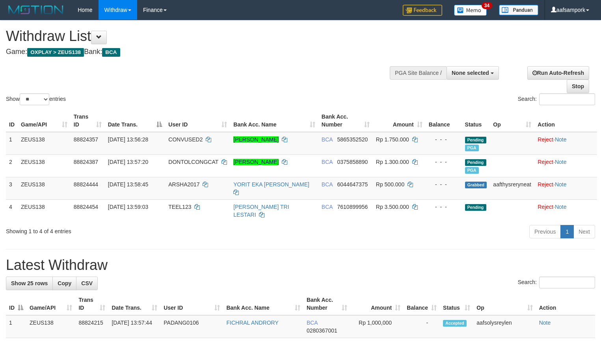 This screenshot has width=601, height=342. Describe the element at coordinates (518, 10) in the screenshot. I see `img: panduan.png` at that location.